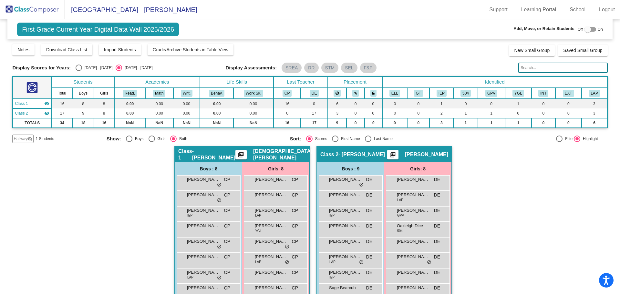  Describe the element at coordinates (400, 215) in the screenshot. I see `span: GPV` at that location.